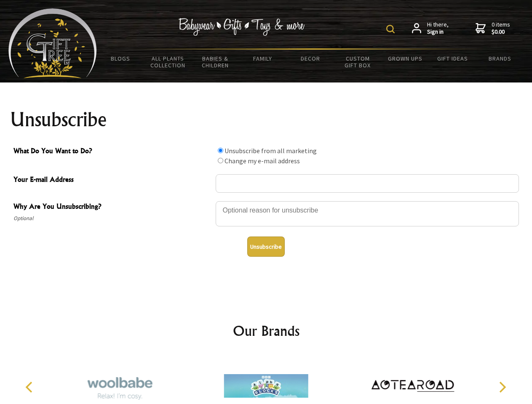 The height and width of the screenshot is (404, 532). What do you see at coordinates (266, 119) in the screenshot?
I see `h1: Unsubscribe` at bounding box center [266, 119].